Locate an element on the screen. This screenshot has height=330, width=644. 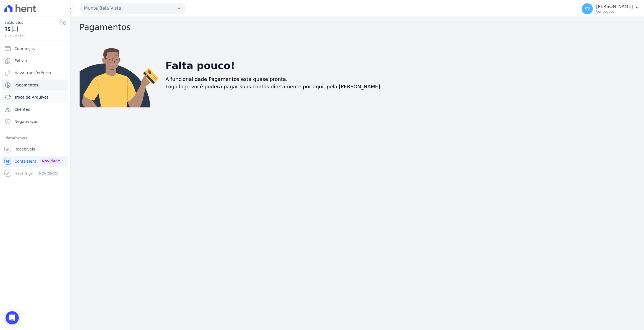
span: Troca de Arquivos is located at coordinates (31, 98).